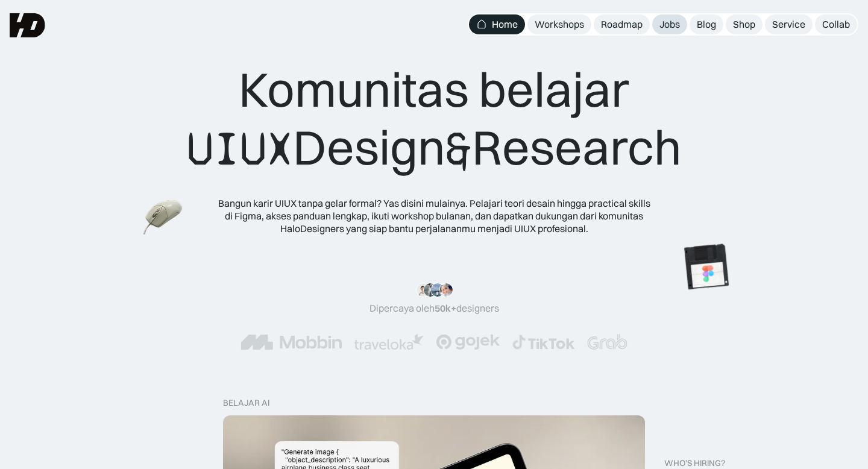 The image size is (868, 469). I want to click on div: Shop, so click(744, 24).